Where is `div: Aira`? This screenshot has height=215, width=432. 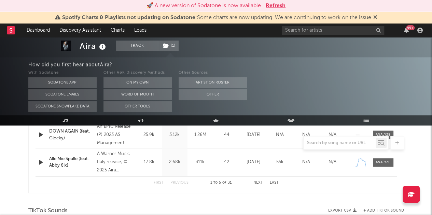 div: Aira is located at coordinates (94, 46).